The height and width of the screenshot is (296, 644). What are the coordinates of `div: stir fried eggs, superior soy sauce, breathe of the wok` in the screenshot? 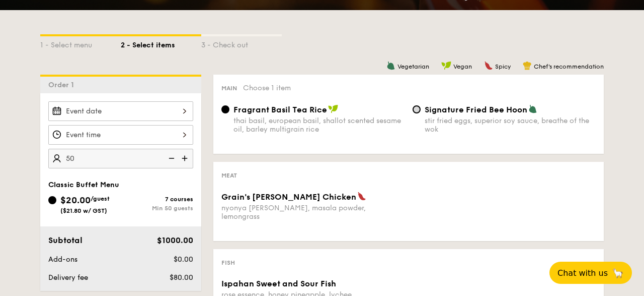 It's located at (510, 125).